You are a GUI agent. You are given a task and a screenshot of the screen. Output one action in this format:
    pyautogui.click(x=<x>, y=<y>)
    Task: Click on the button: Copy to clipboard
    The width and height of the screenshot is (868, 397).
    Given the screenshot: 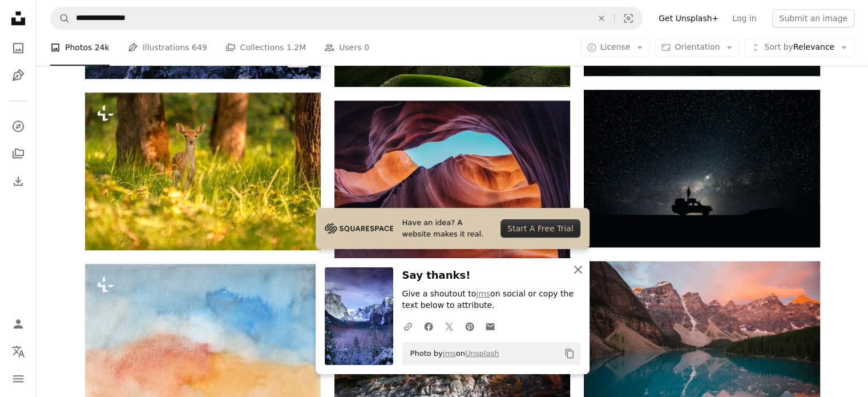 What is the action you would take?
    pyautogui.click(x=570, y=353)
    